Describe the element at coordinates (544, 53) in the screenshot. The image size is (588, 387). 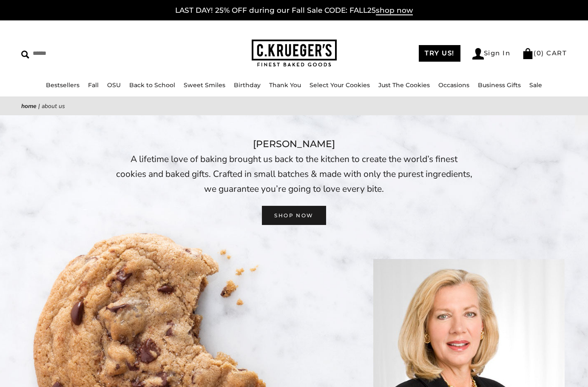
I see `a: (0) CART` at that location.